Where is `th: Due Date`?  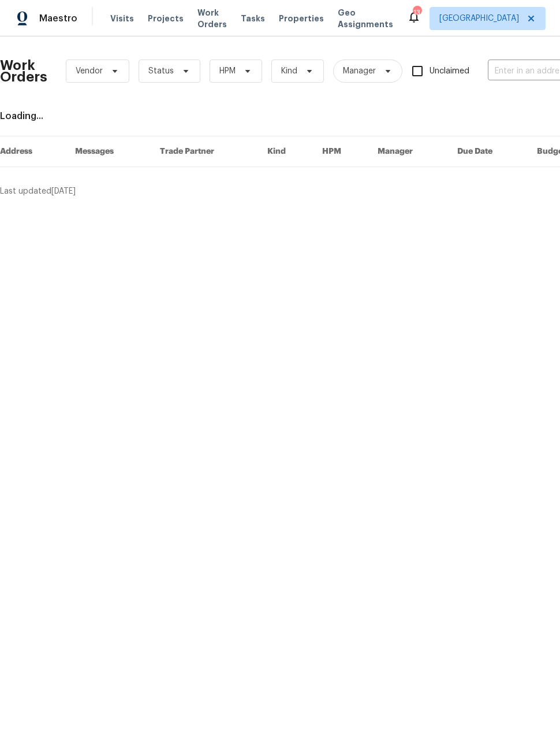
th: Due Date is located at coordinates (489, 152).